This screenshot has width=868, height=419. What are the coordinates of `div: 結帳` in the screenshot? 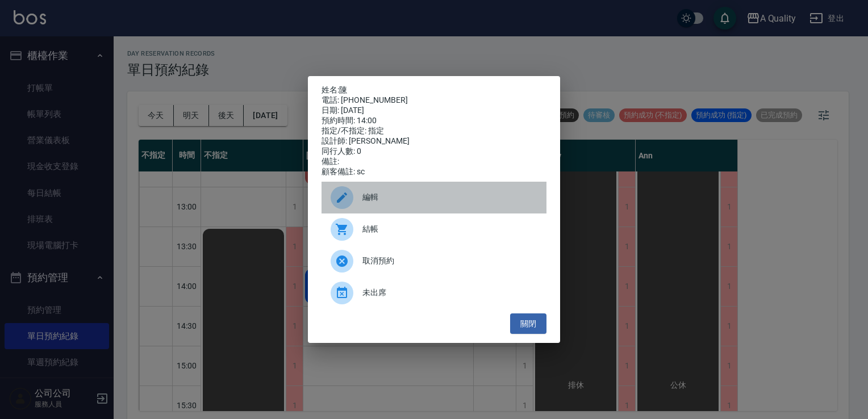 It's located at (434, 229).